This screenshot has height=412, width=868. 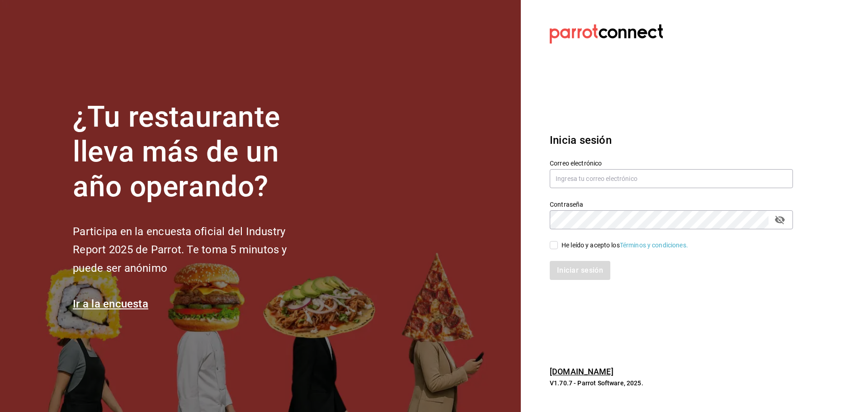 What do you see at coordinates (194, 250) in the screenshot?
I see `h2: Participa en la encuesta oficial del Industry Report 2025 de Parrot. Te toma 5 minutos y puede se...` at bounding box center [194, 250].